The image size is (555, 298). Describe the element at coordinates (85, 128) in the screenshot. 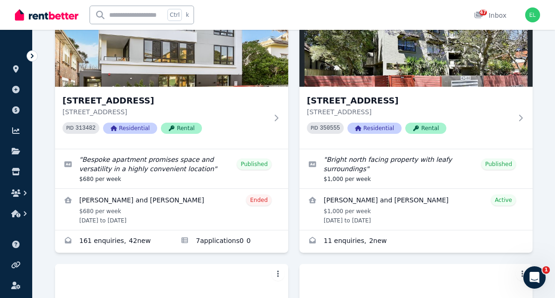

I see `code: 313482` at that location.